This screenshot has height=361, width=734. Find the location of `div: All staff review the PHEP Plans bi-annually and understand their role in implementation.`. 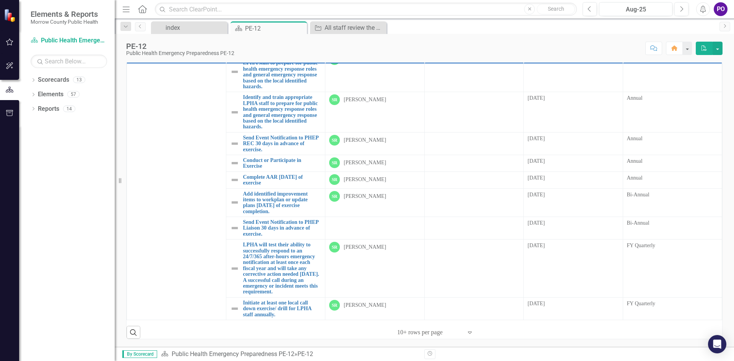

div: All staff review the PHEP Plans bi-annually and understand their role in implementation. is located at coordinates (354, 28).